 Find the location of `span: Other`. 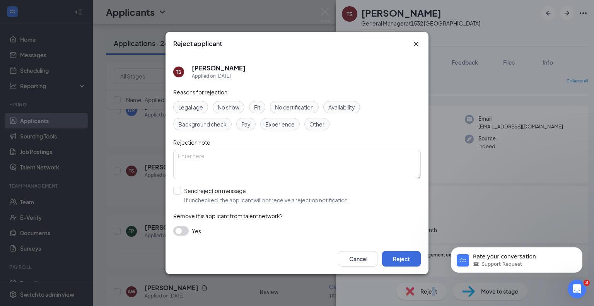

span: Other is located at coordinates (317, 124).